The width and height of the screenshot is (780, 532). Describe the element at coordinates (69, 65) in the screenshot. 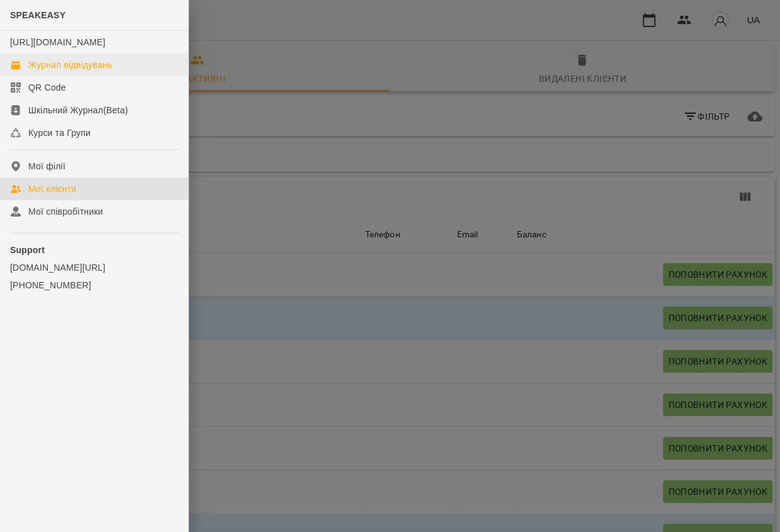

I see `div: Журнал відвідувань` at that location.